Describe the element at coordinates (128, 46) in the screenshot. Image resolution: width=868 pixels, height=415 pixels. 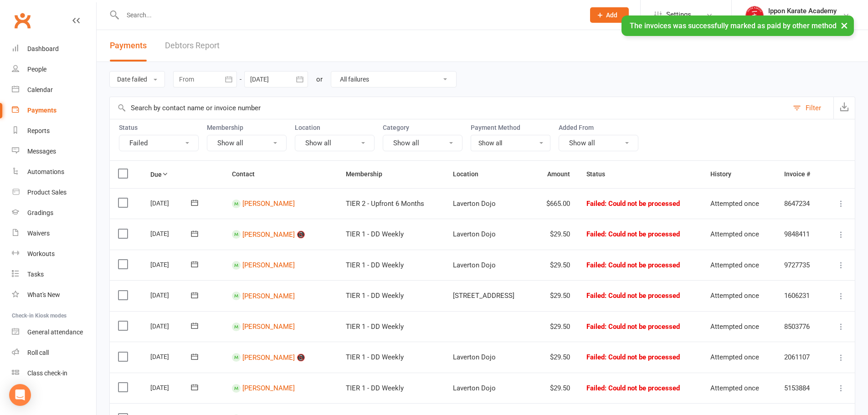
I see `span: Payments` at that location.